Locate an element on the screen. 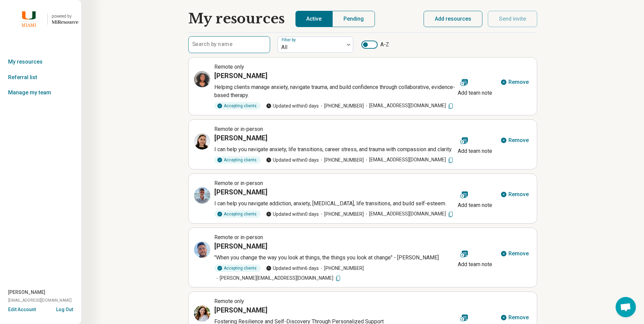 The width and height of the screenshot is (644, 324). button: Log Out is located at coordinates (65, 309).